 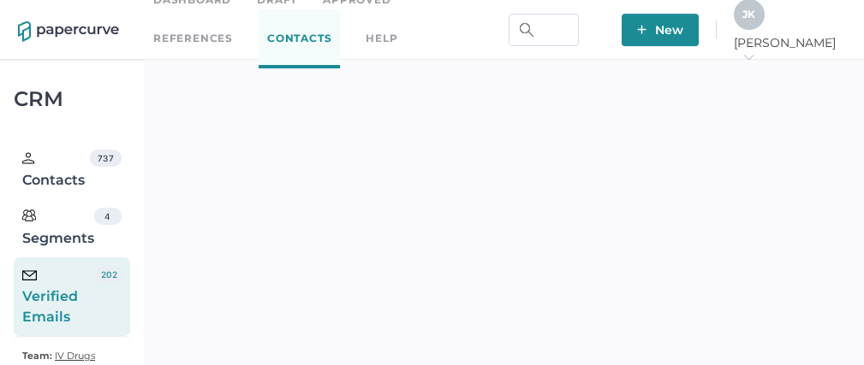 I want to click on span: J K, so click(x=748, y=14).